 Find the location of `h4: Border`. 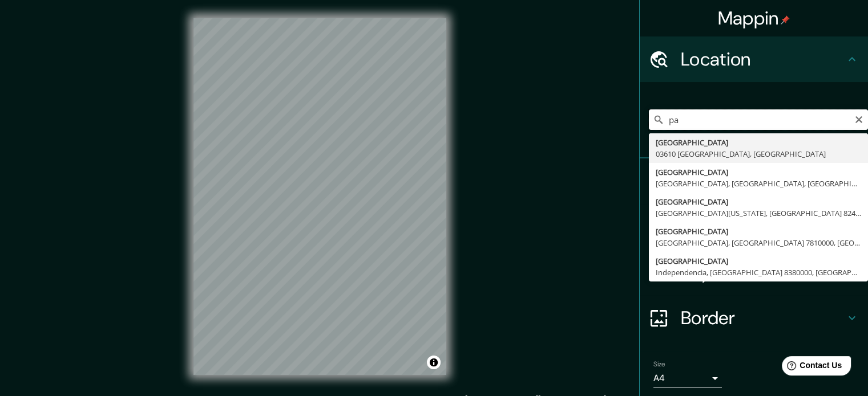

h4: Border is located at coordinates (763, 318).